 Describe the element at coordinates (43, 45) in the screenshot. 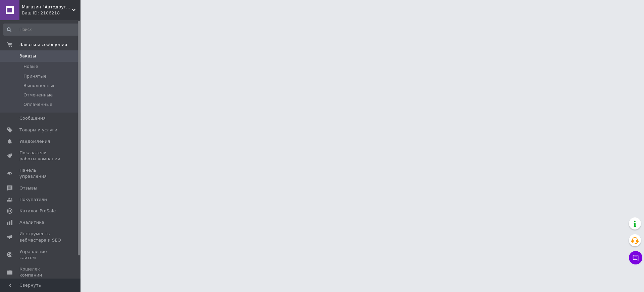

I see `span: Заказы и сообщения` at that location.